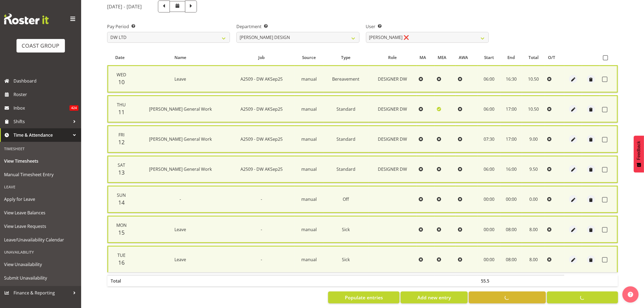 The image size is (644, 308). What do you see at coordinates (41, 187) in the screenshot?
I see `div: Leave` at bounding box center [41, 187].